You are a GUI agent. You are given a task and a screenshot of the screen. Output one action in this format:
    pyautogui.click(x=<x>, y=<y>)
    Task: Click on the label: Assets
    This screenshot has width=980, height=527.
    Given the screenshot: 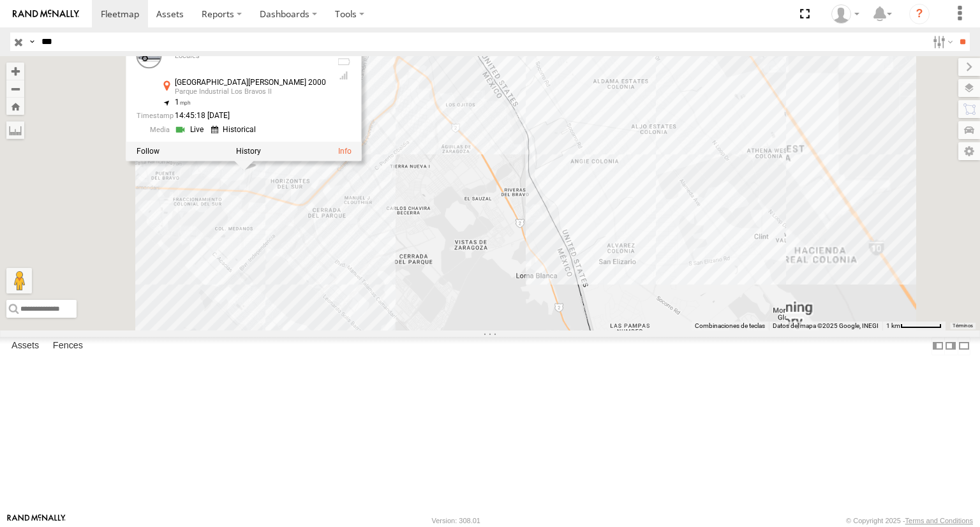 What is the action you would take?
    pyautogui.click(x=25, y=347)
    